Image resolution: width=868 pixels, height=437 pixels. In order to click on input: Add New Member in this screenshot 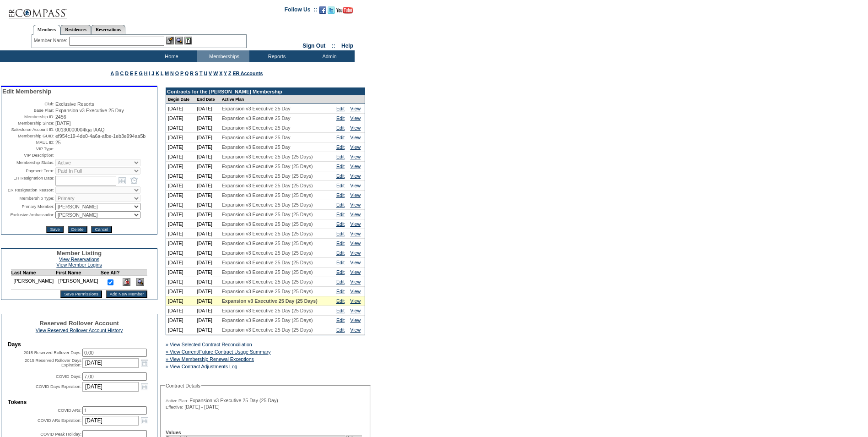, I will do `click(127, 294)`.